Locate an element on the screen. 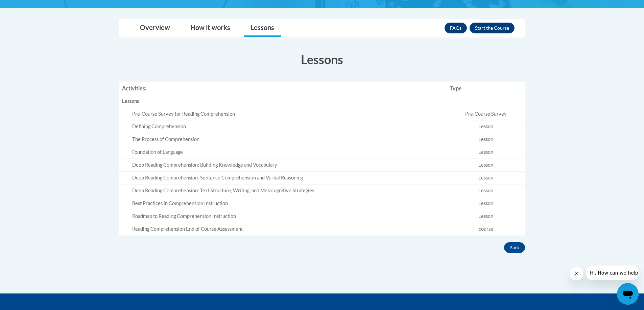 The image size is (644, 310). h3: Lessons is located at coordinates (322, 59).